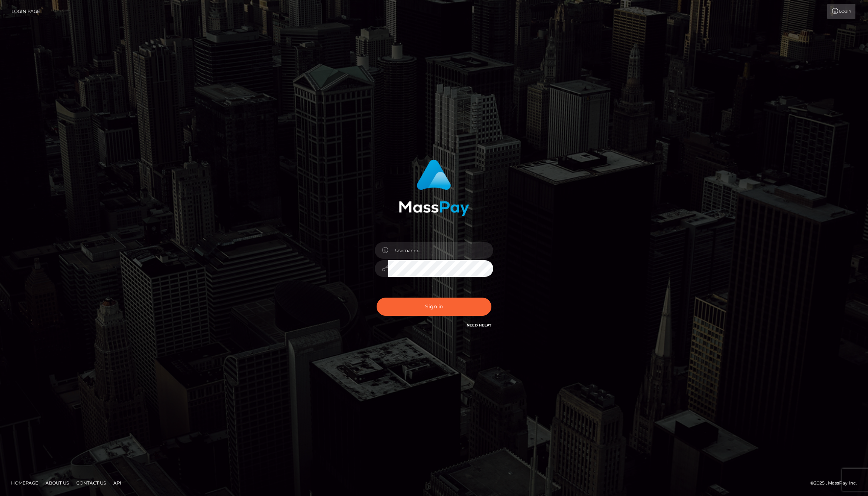  What do you see at coordinates (841, 12) in the screenshot?
I see `a: Login` at bounding box center [841, 12].